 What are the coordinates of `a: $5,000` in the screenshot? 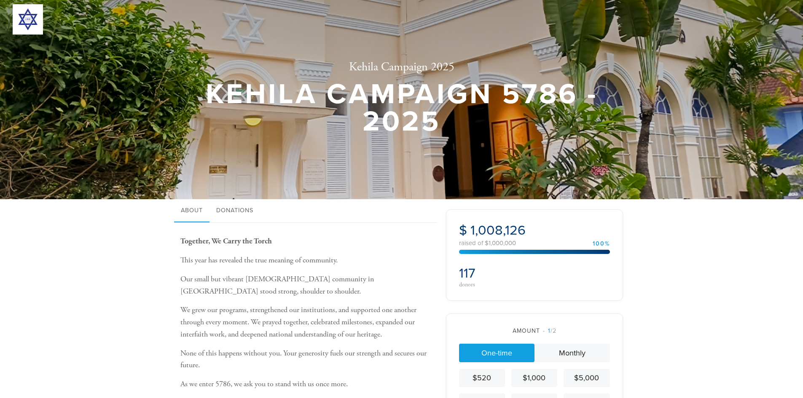 It's located at (586, 378).